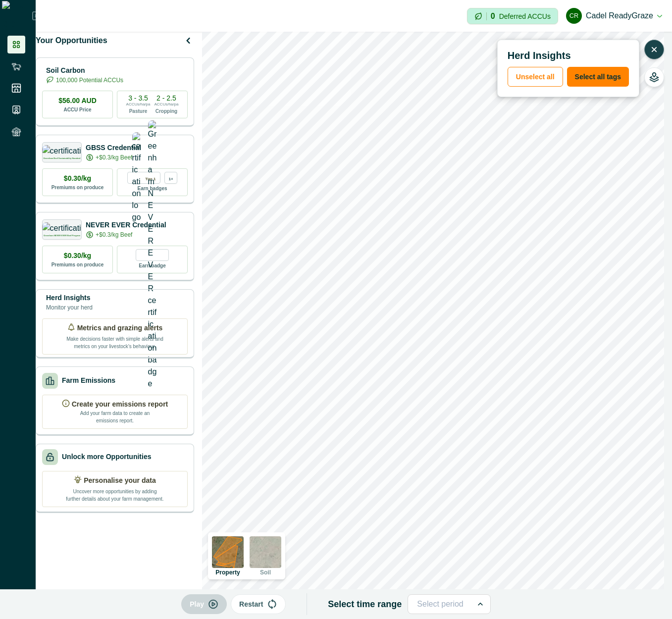 The width and height of the screenshot is (672, 619). I want to click on p: Pasture, so click(138, 111).